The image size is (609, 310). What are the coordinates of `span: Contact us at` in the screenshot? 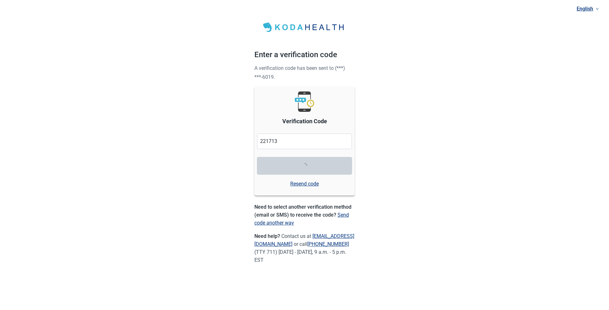 It's located at (304, 240).